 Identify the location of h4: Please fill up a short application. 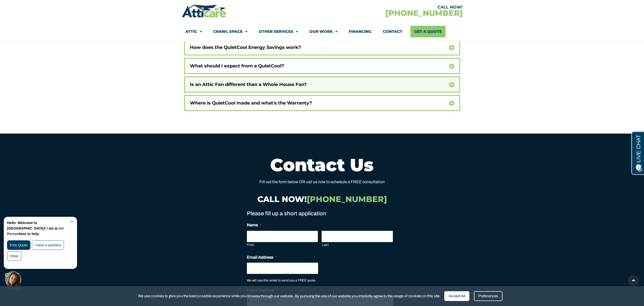
(320, 214).